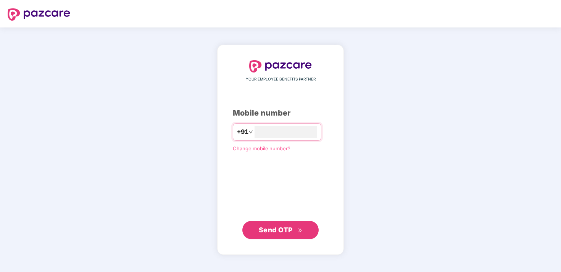 This screenshot has height=272, width=561. I want to click on a: Change mobile number?, so click(261, 148).